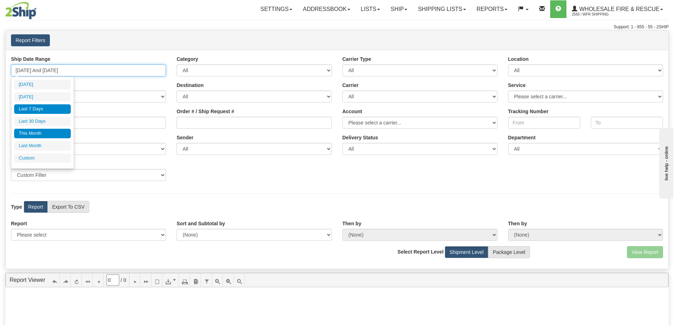 Image resolution: width=674 pixels, height=325 pixels. Describe the element at coordinates (357, 59) in the screenshot. I see `label: Carrier Type` at that location.